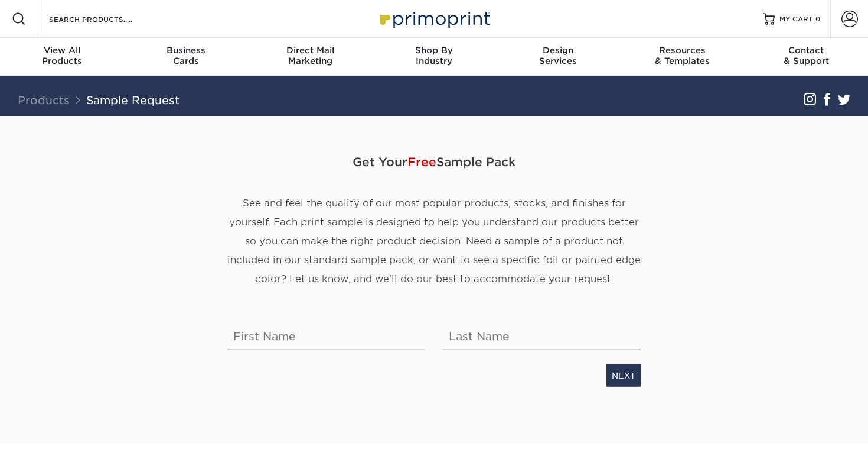  I want to click on div: & Templates, so click(682, 56).